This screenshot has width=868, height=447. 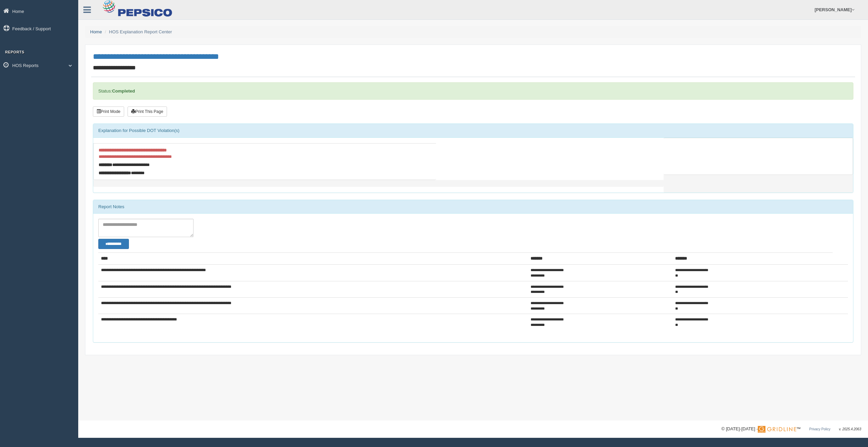 What do you see at coordinates (123, 91) in the screenshot?
I see `strong: Completed` at bounding box center [123, 91].